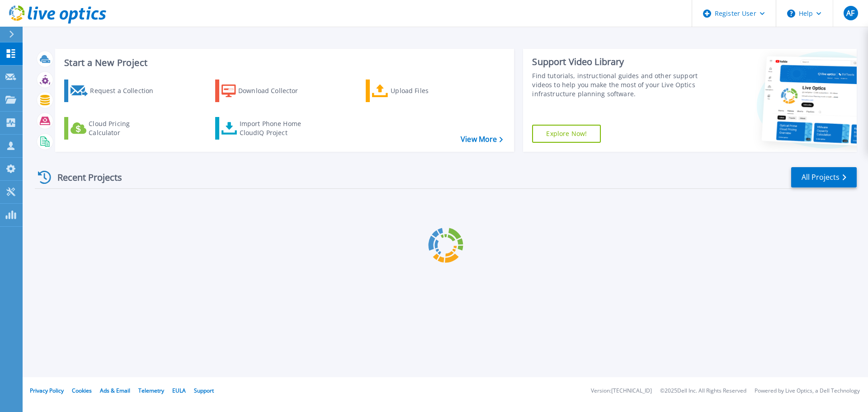  I want to click on div: Support Video Library, so click(617, 62).